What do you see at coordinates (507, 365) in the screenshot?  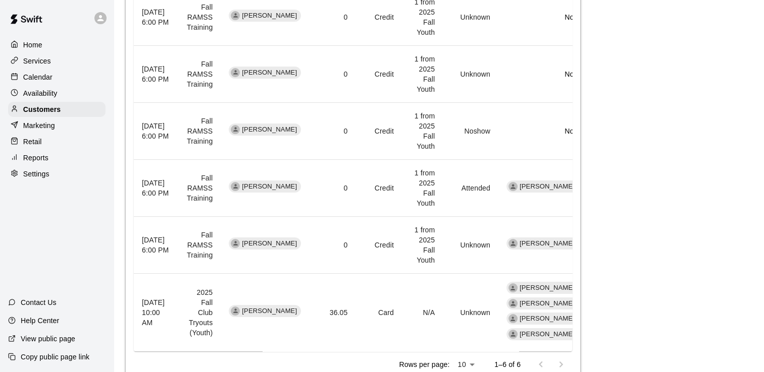 I see `p: 1–6 of 6` at bounding box center [507, 365].